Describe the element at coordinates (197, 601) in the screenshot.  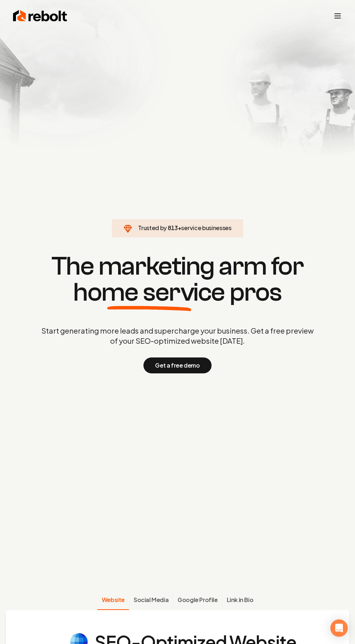
I see `button: Google Profile` at that location.